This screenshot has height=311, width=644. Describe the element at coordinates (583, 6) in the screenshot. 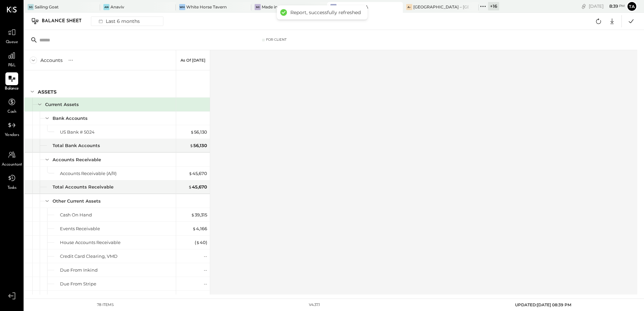

I see `div: copy link` at that location.